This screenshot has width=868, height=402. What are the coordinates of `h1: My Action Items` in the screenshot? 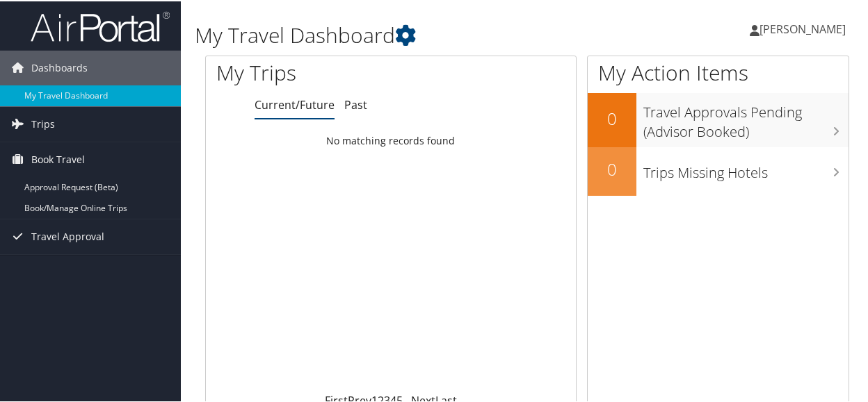 It's located at (718, 72).